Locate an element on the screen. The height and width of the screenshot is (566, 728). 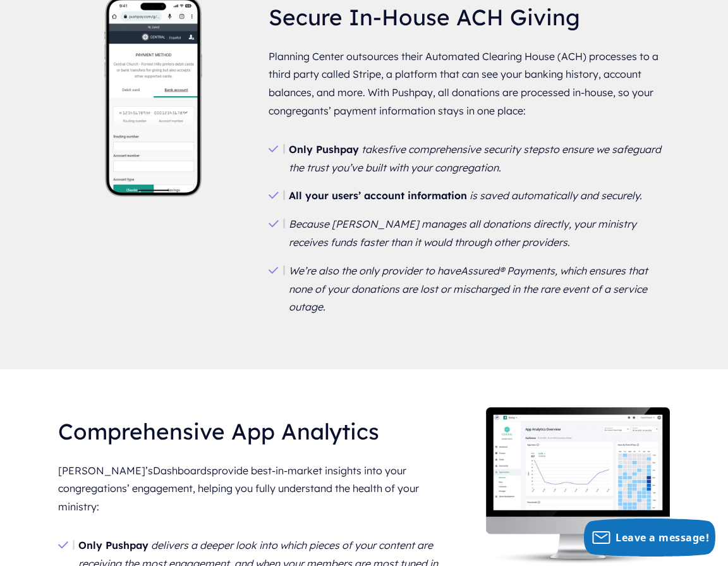
picture: PCO-Compare-Page_Analytics_V2 is located at coordinates (578, 416).